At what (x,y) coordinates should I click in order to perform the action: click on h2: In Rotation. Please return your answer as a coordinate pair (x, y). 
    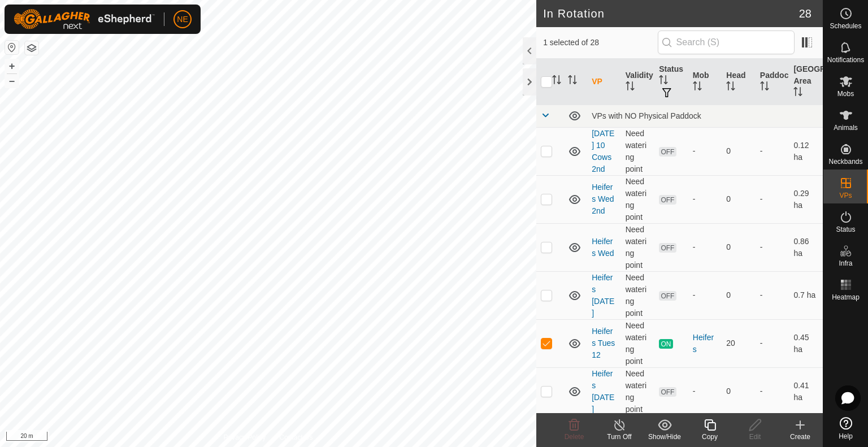
    Looking at the image, I should click on (670, 14).